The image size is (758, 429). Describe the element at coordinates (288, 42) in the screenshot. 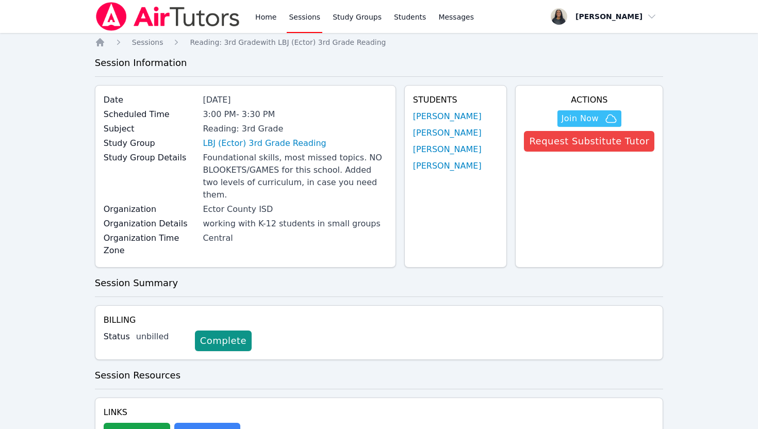

I see `span: Reading: 3rd Grade with LBJ (Ector) 3rd Grade Reading` at that location.